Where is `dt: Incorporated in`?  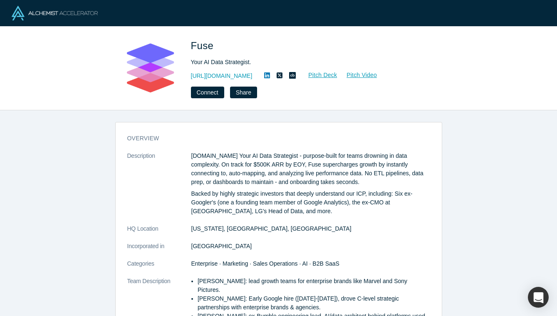
dt: Incorporated in is located at coordinates (159, 251).